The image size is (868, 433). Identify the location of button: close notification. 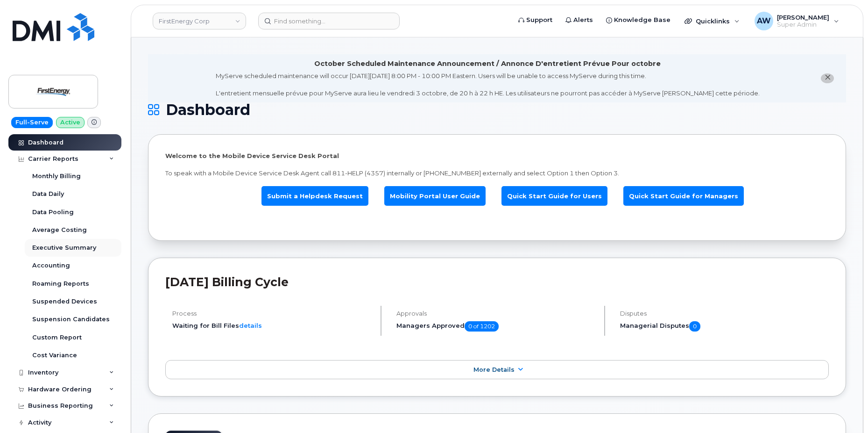
(828, 78).